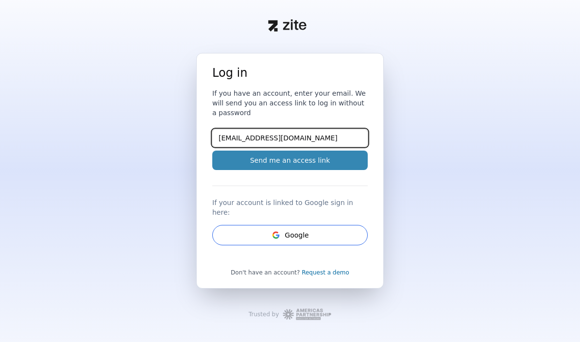 The width and height of the screenshot is (580, 342). Describe the element at coordinates (290, 73) in the screenshot. I see `h1: Log in` at that location.